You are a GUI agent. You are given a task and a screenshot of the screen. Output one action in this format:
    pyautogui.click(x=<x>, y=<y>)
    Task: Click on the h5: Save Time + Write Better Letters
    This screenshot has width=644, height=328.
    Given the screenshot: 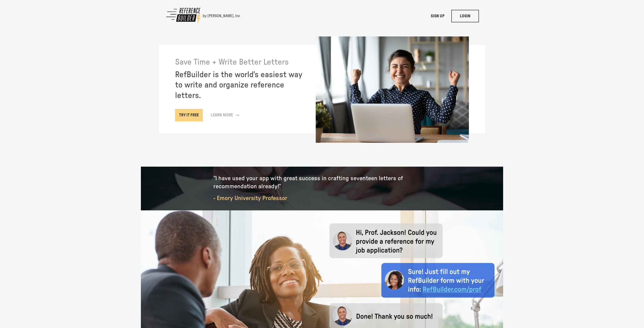 What is the action you would take?
    pyautogui.click(x=240, y=63)
    